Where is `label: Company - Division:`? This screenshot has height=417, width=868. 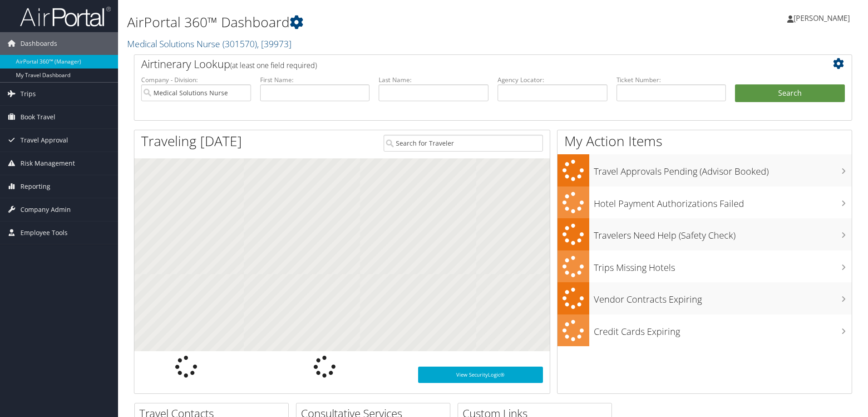
label: Company - Division: is located at coordinates (196, 80).